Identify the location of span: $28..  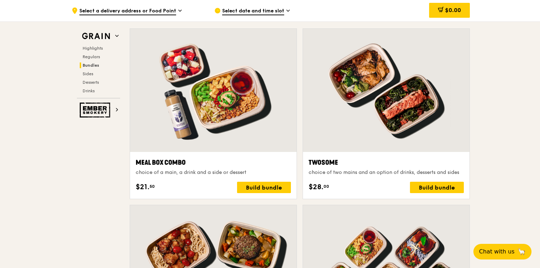
(316, 187).